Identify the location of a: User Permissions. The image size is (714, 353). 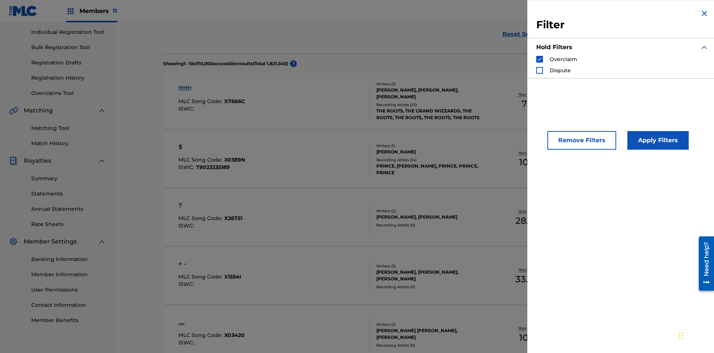
(69, 289).